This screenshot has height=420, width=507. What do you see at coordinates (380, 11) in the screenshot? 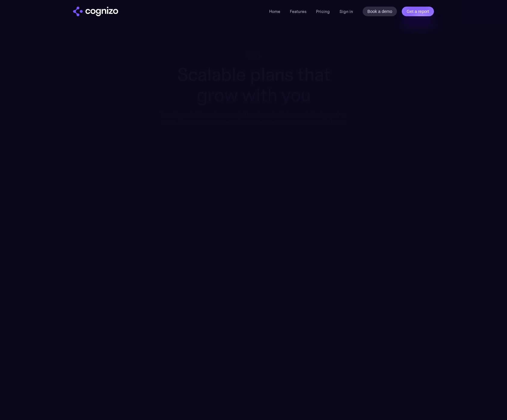
I see `a: Book a demo` at bounding box center [380, 11].